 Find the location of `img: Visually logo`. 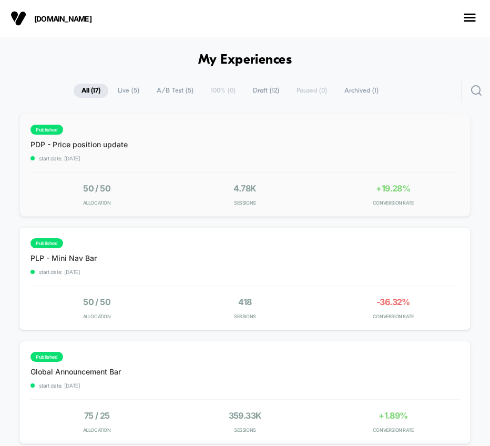

img: Visually logo is located at coordinates (18, 18).